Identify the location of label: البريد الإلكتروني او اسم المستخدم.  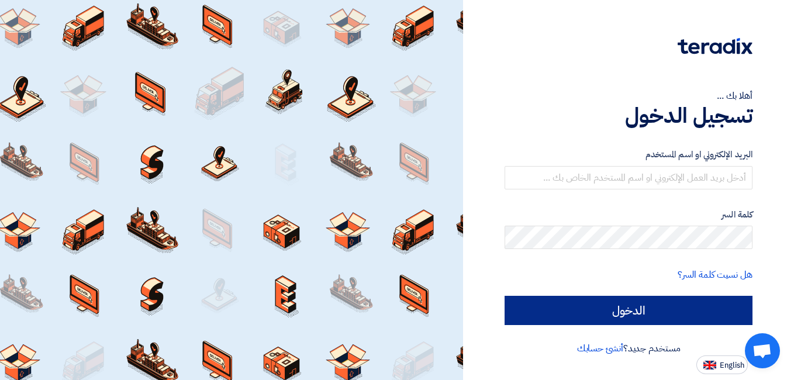
(628, 154).